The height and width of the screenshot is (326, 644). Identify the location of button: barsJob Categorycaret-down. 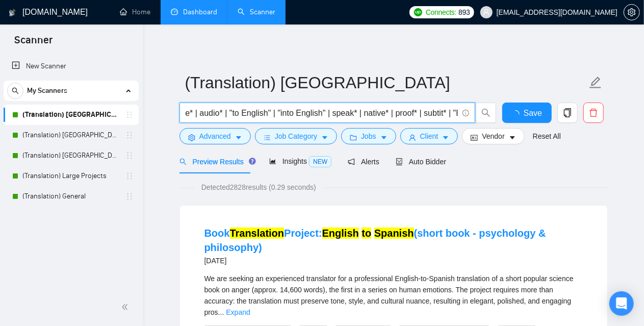
(295, 136).